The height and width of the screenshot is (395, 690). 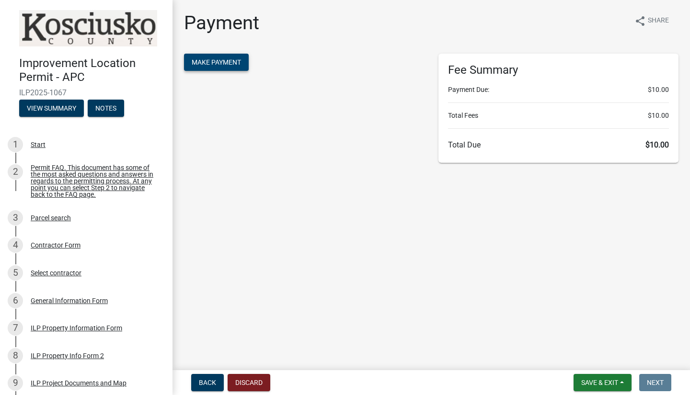 I want to click on wm-modal-confirm: Notes, so click(x=106, y=109).